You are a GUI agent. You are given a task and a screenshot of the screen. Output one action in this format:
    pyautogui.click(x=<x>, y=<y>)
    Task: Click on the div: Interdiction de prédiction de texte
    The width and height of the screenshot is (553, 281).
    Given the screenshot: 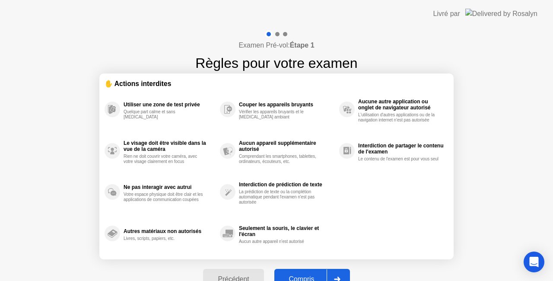 What is the action you would take?
    pyautogui.click(x=287, y=185)
    